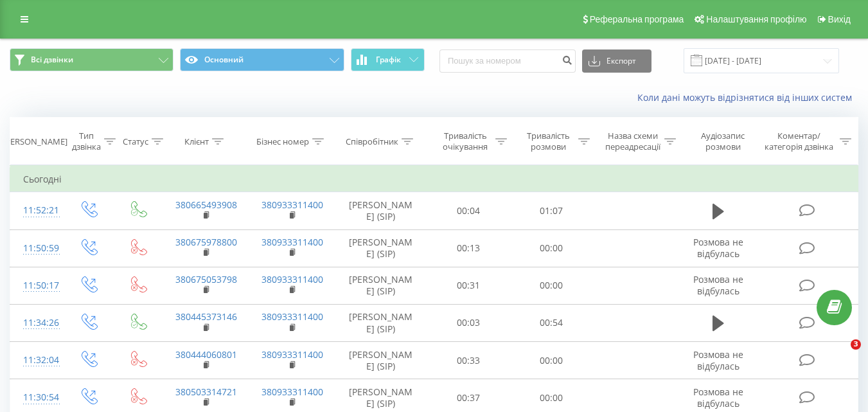 Image resolution: width=868 pixels, height=412 pixels. I want to click on td: Сьогодні, so click(434, 179).